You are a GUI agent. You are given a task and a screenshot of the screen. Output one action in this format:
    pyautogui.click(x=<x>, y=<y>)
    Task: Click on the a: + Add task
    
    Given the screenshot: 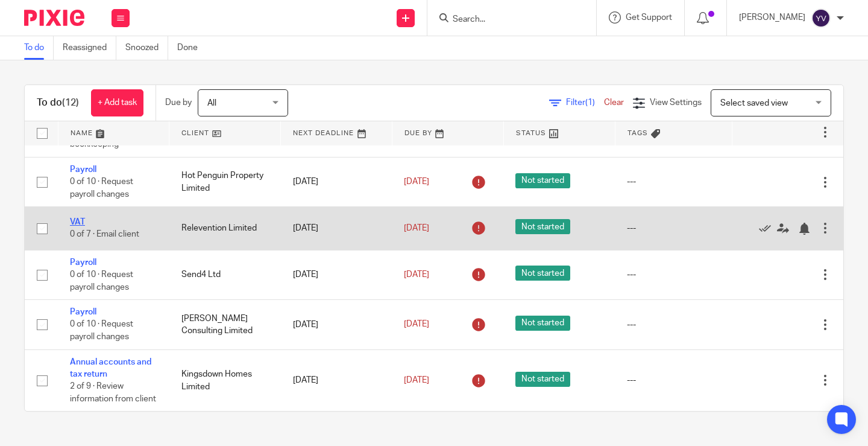 What is the action you would take?
    pyautogui.click(x=117, y=103)
    